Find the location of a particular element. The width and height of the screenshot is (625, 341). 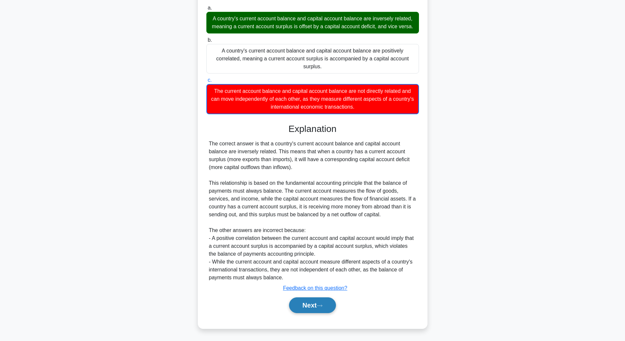

span: c. is located at coordinates (210, 80).